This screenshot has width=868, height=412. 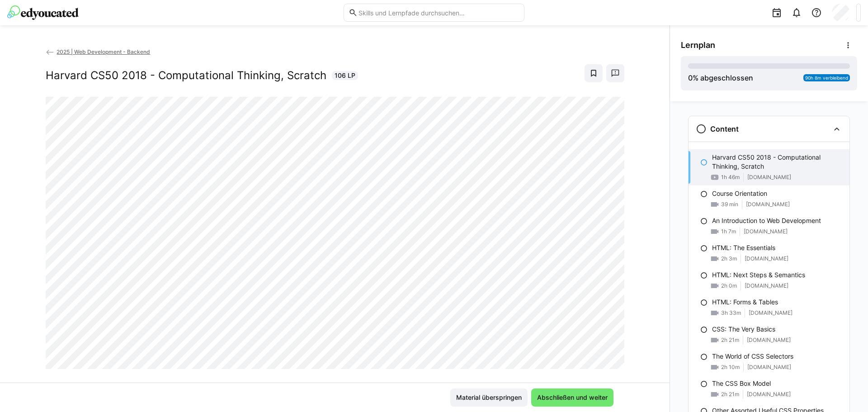 What do you see at coordinates (729, 259) in the screenshot?
I see `span: 2h 3m` at bounding box center [729, 259].